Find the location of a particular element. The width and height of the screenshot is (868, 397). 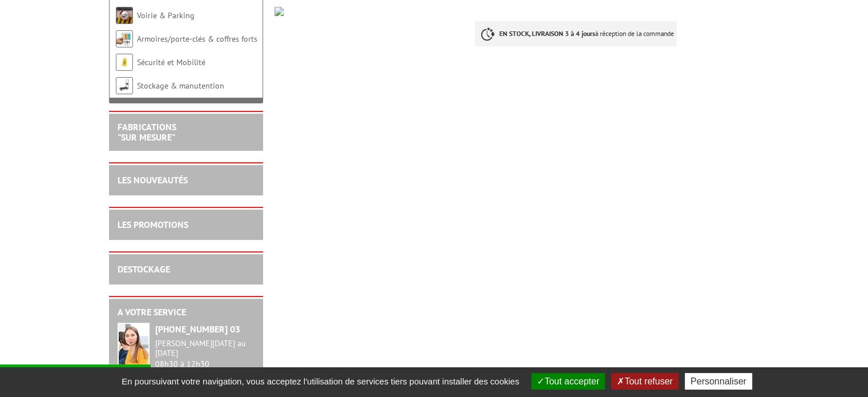

p: à réception de la commande is located at coordinates (576, 34).